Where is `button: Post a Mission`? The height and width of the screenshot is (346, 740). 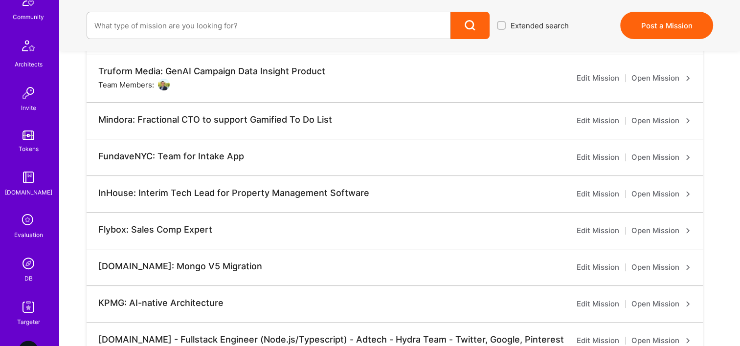 button: Post a Mission is located at coordinates (666, 25).